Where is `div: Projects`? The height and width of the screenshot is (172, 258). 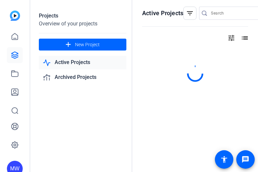 div: Projects is located at coordinates (83, 16).